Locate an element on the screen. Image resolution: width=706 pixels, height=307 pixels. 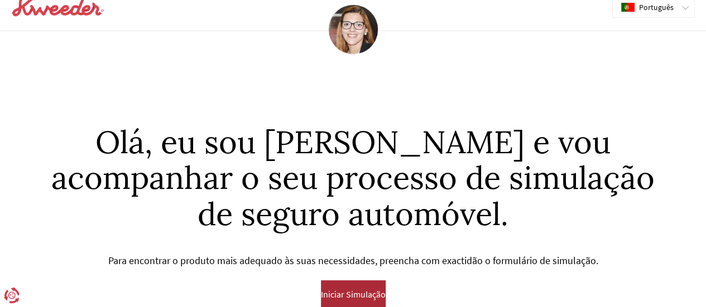
span: Iniciar Simulação is located at coordinates (353, 294).